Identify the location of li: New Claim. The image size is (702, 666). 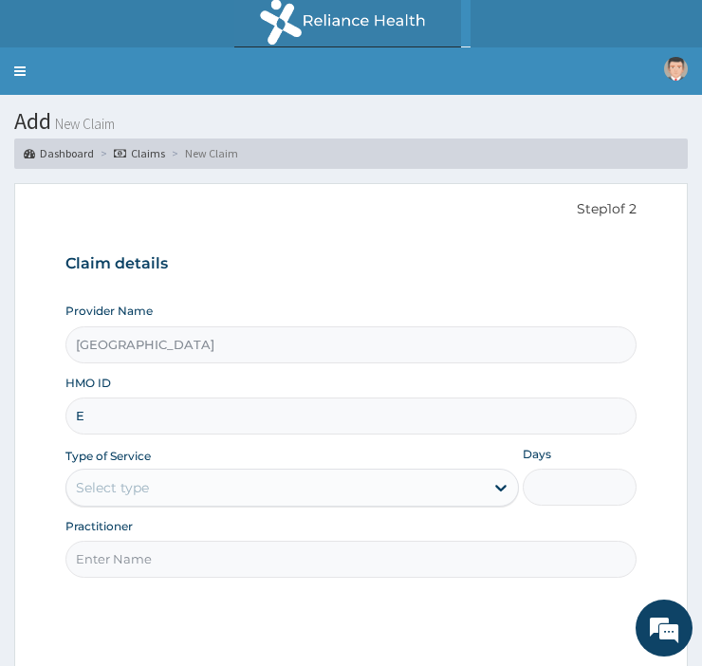
(202, 153).